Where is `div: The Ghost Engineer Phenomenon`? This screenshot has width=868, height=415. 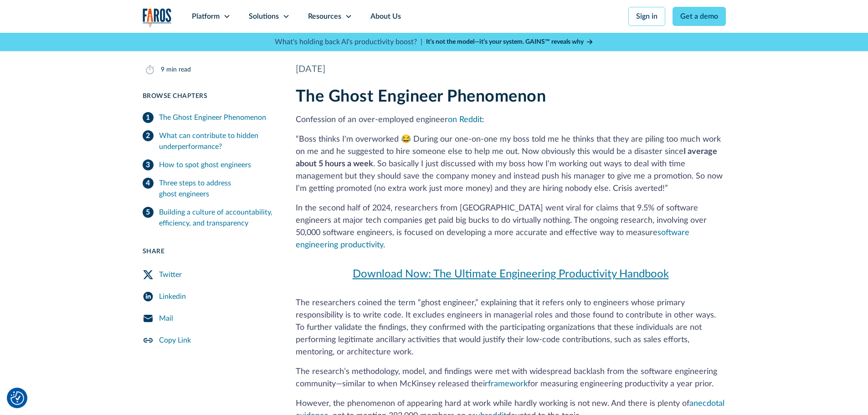
div: The Ghost Engineer Phenomenon is located at coordinates (212, 118).